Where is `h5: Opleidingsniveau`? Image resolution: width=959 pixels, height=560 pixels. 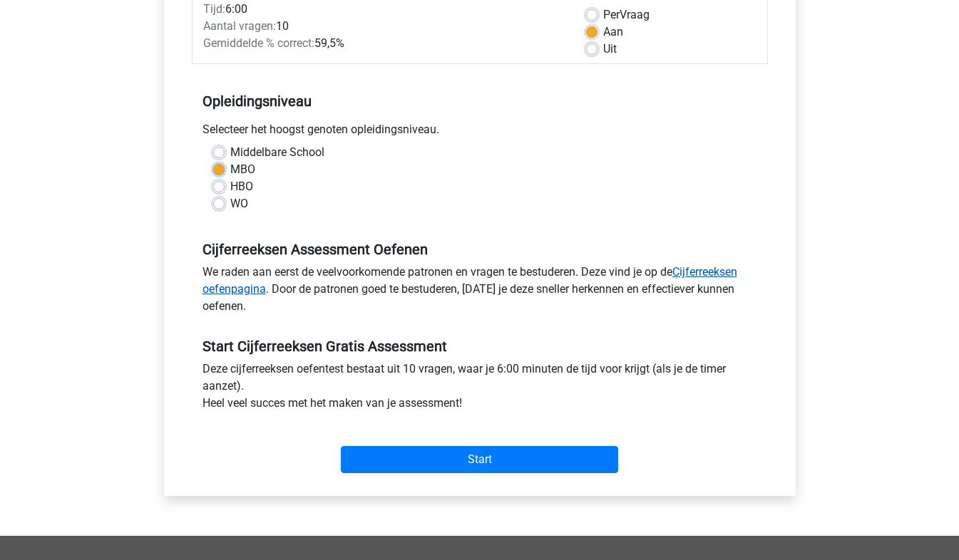
h5: Opleidingsniveau is located at coordinates (480, 101).